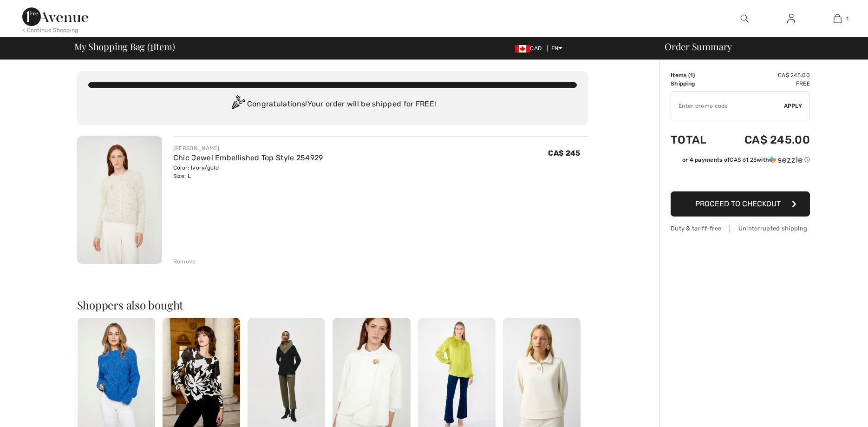 The image size is (868, 427). What do you see at coordinates (530, 48) in the screenshot?
I see `span: CAD` at bounding box center [530, 48].